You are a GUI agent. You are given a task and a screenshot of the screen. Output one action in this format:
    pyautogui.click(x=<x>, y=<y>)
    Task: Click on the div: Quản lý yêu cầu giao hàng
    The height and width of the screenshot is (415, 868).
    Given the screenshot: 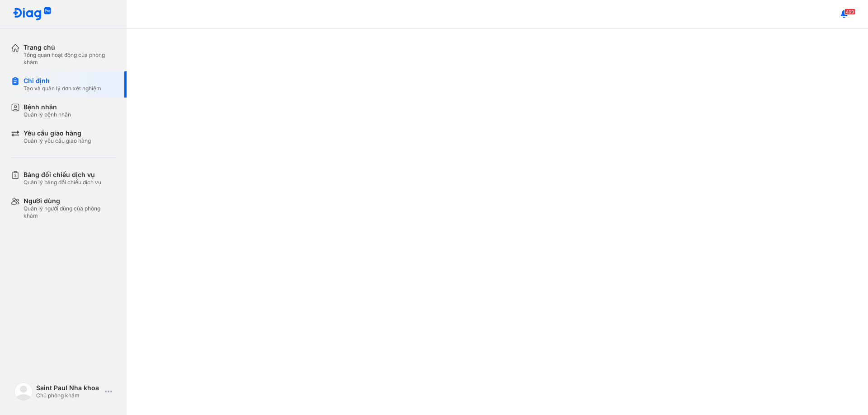 What is the action you would take?
    pyautogui.click(x=57, y=141)
    